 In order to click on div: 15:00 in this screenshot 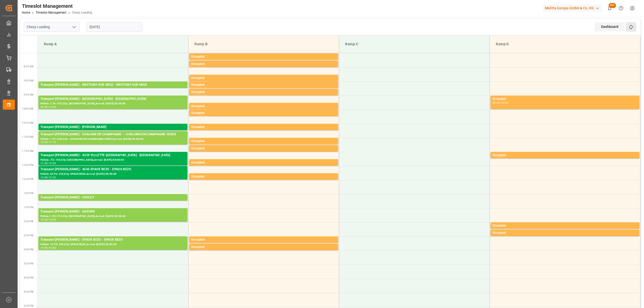, I will do `click(203, 251)`.